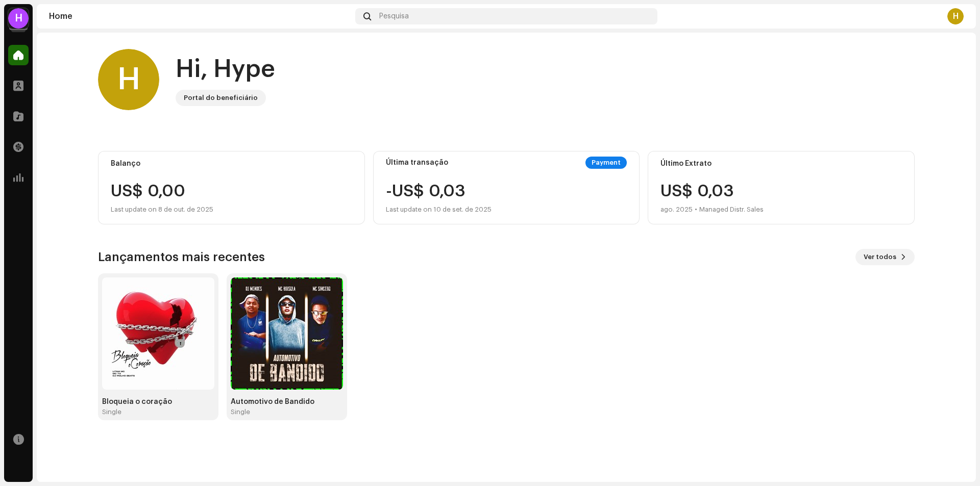  Describe the element at coordinates (885, 257) in the screenshot. I see `button: Ver todos` at that location.